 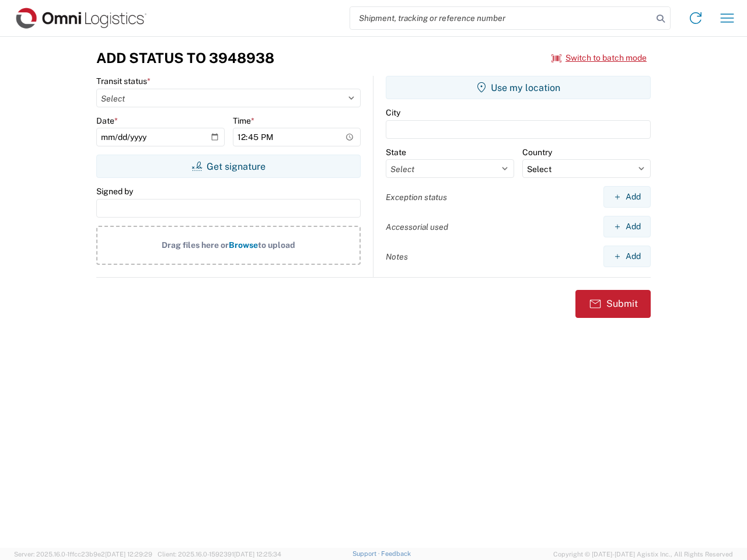 What do you see at coordinates (613, 304) in the screenshot?
I see `button: Submit` at bounding box center [613, 304].